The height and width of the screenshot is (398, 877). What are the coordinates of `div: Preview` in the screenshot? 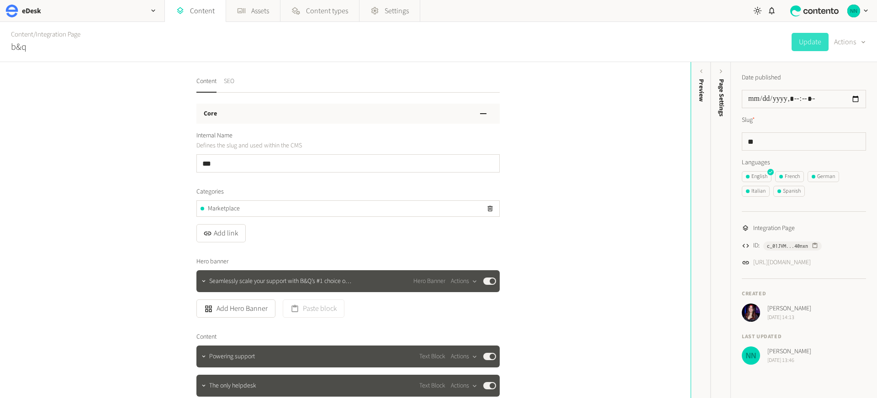 It's located at (701, 90).